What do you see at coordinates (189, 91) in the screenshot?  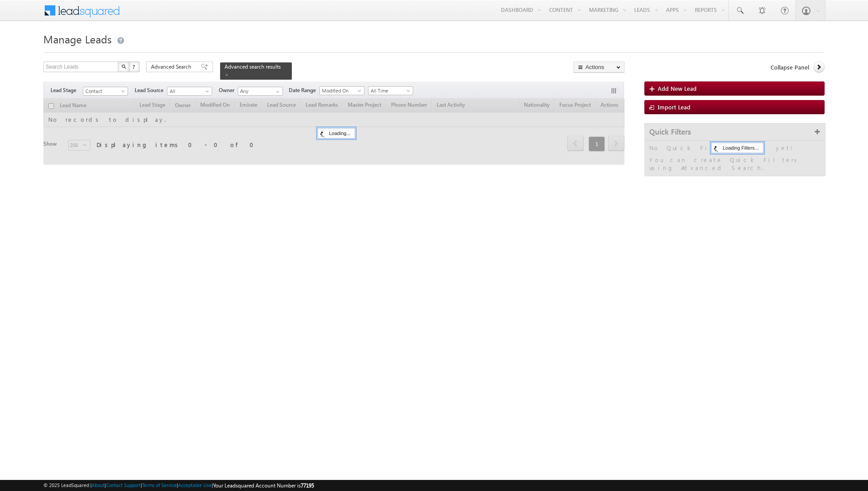 I see `a: All` at bounding box center [189, 91].